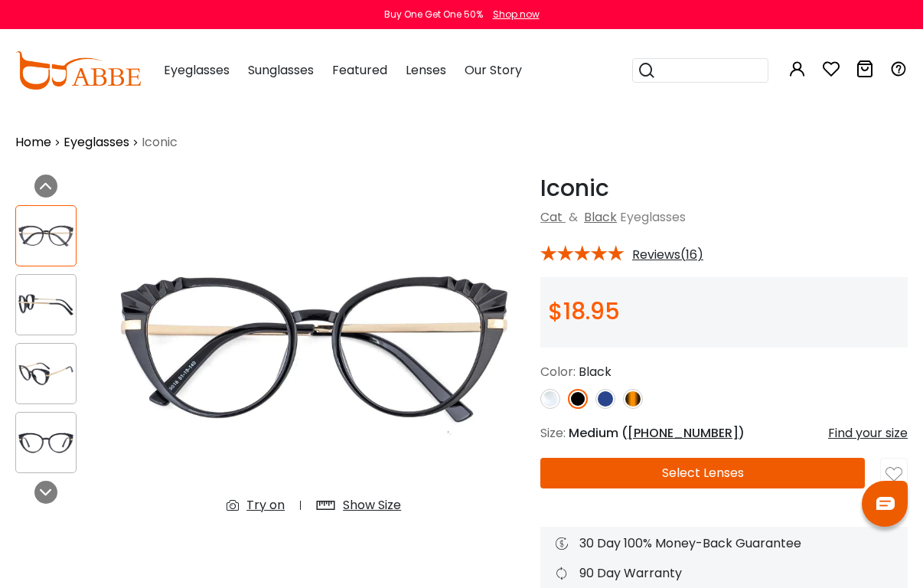  Describe the element at coordinates (894, 474) in the screenshot. I see `img: like` at that location.